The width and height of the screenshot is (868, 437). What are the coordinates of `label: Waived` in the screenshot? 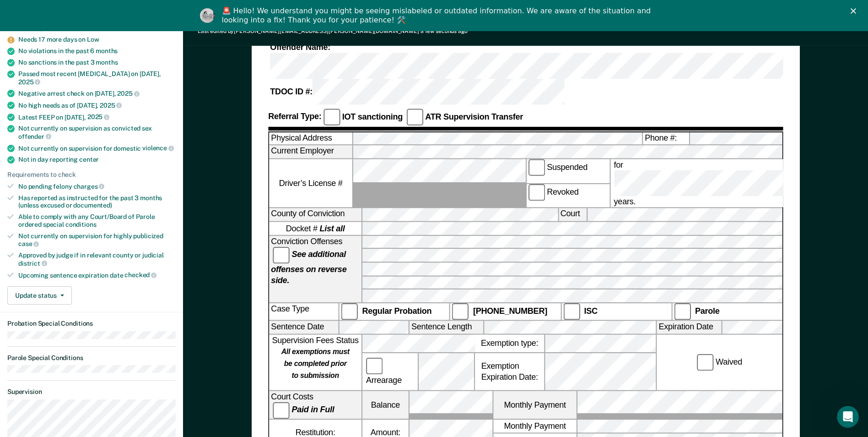 It's located at (719, 362).